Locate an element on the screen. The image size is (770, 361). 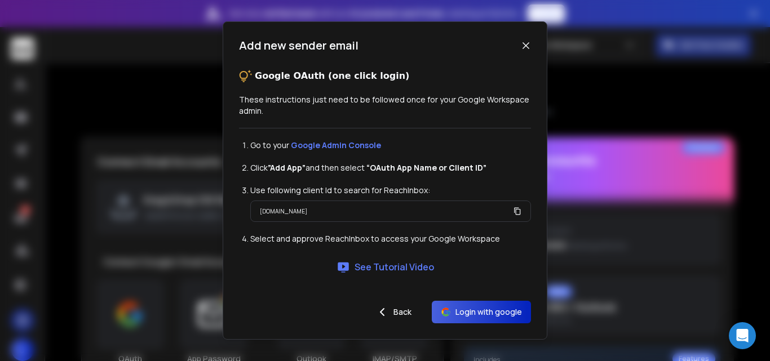
button: Login with google is located at coordinates (481, 312).